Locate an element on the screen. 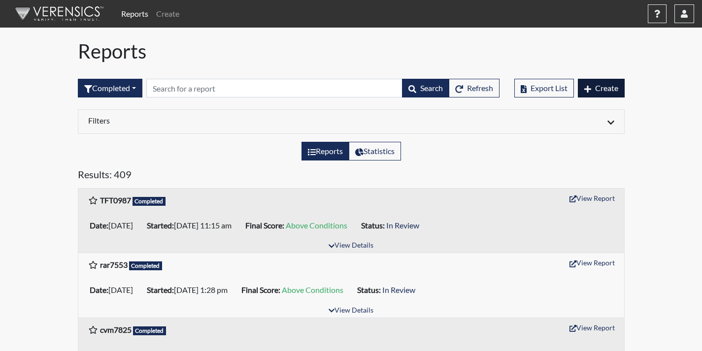  button: Search is located at coordinates (426, 88).